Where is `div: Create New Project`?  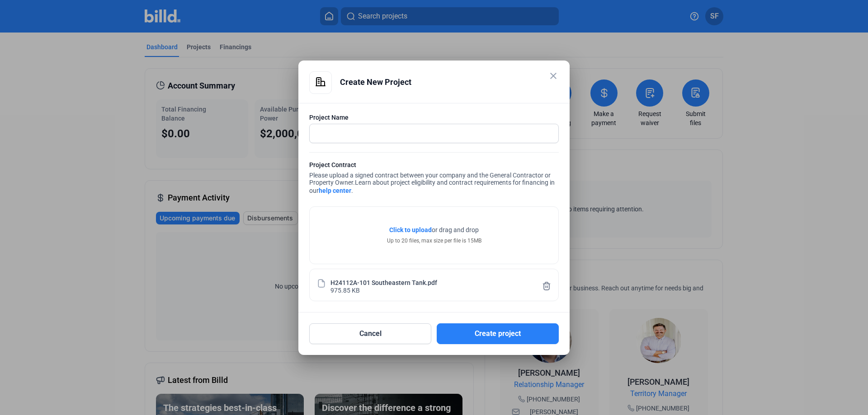 div: Create New Project is located at coordinates (449, 82).